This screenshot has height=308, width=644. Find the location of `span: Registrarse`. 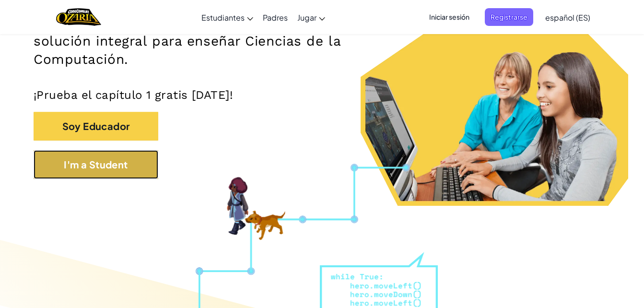

span: Registrarse is located at coordinates (509, 17).